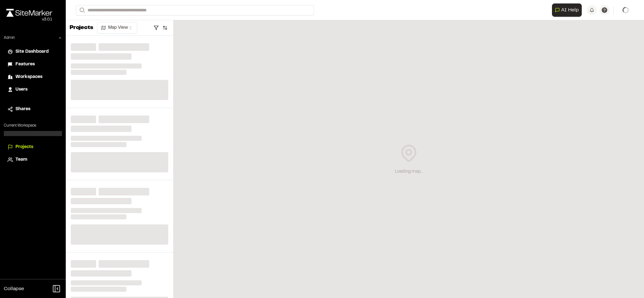 The image size is (644, 298). Describe the element at coordinates (568, 10) in the screenshot. I see `div: Open AI Assistant` at that location.